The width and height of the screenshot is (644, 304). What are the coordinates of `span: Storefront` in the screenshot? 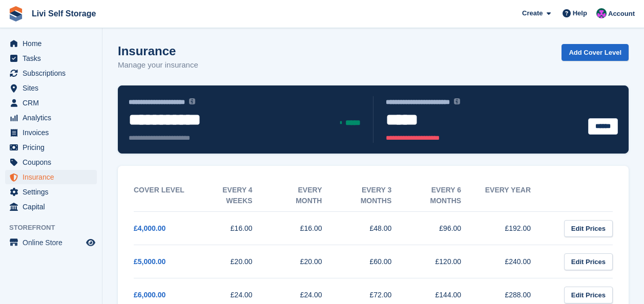 It's located at (55, 228).